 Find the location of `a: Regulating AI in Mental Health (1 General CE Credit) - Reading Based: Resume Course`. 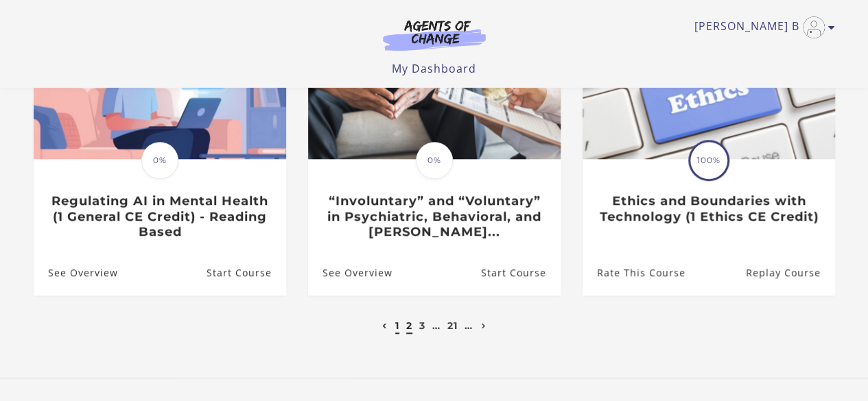

a: Regulating AI in Mental Health (1 General CE Credit) - Reading Based: Resume Course is located at coordinates (245, 273).